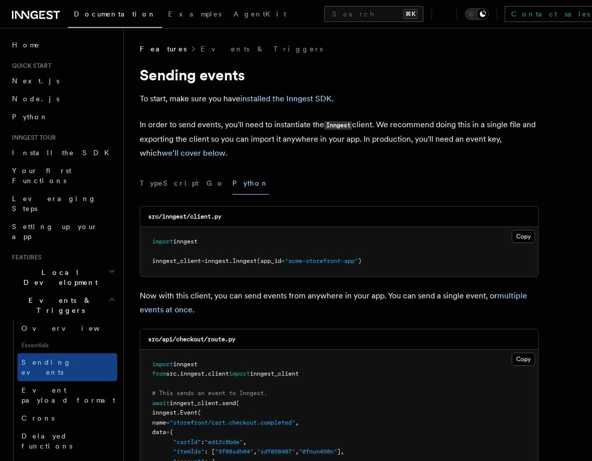 The width and height of the screenshot is (592, 461). I want to click on span: # This sends an event to Inngest., so click(209, 393).